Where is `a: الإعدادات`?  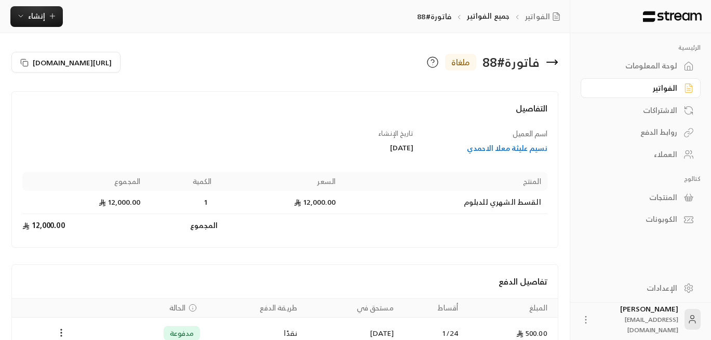
a: الإعدادات is located at coordinates (640, 288).